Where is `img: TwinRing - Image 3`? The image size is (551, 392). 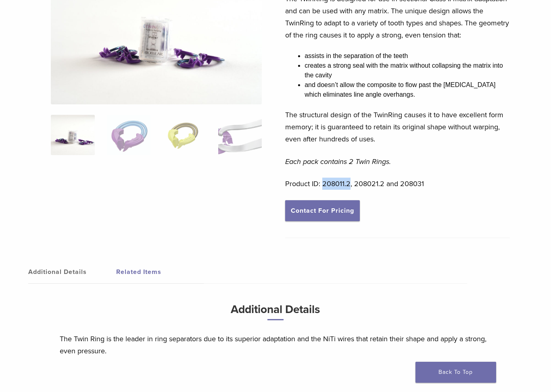
img: TwinRing - Image 3 is located at coordinates (184, 135).